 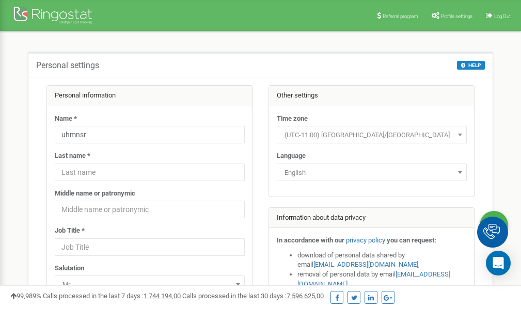 I want to click on div: Personal information, so click(x=150, y=96).